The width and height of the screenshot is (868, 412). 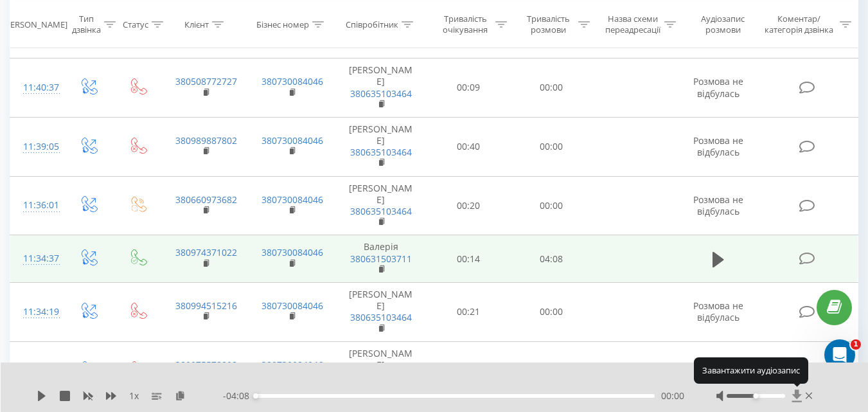 I want to click on div: 11:34:37, so click(x=37, y=258).